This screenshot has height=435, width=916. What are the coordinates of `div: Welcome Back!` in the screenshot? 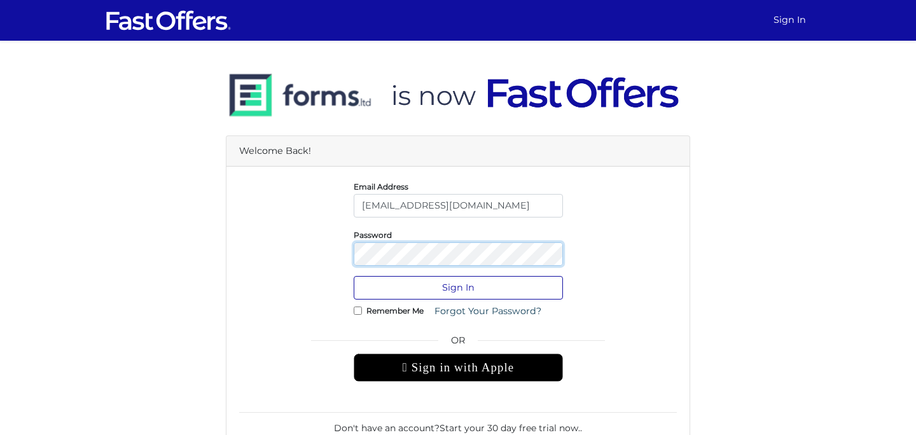 It's located at (458, 151).